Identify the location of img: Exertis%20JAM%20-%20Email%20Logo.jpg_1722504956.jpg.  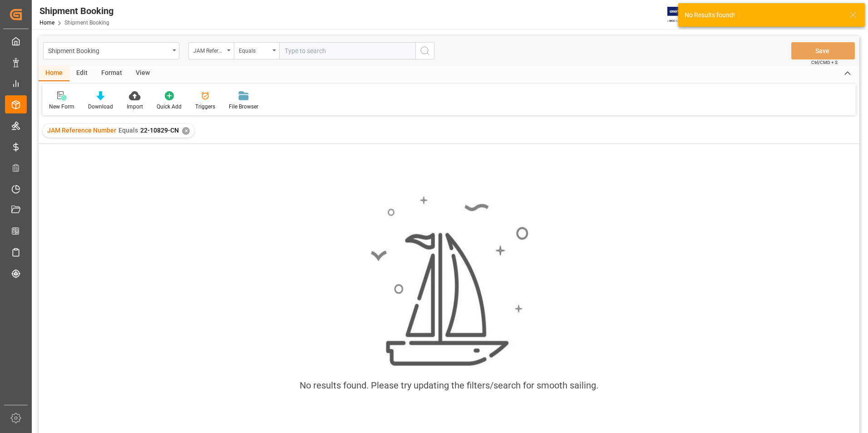
(683, 15).